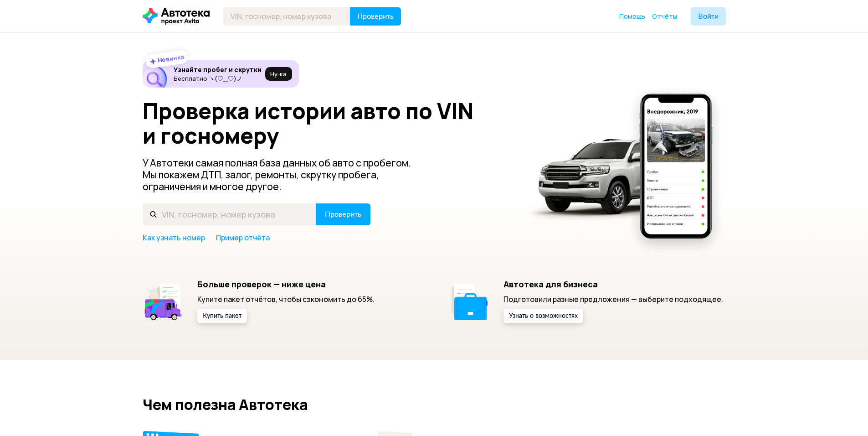 The width and height of the screenshot is (868, 436). What do you see at coordinates (613, 284) in the screenshot?
I see `h5: Автотека для бизнеса` at bounding box center [613, 284].